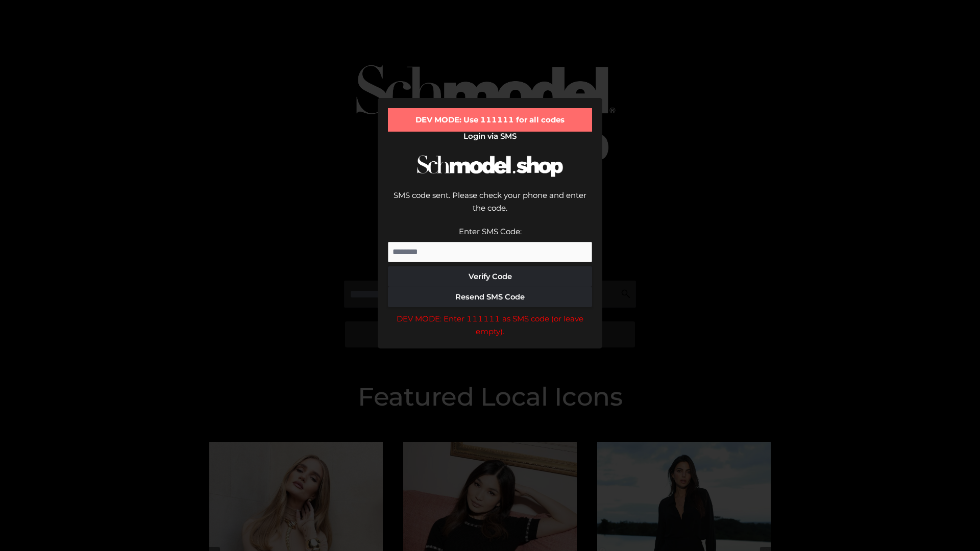 Image resolution: width=980 pixels, height=551 pixels. I want to click on div: DEV MODE: Use 111111 for all codes, so click(490, 120).